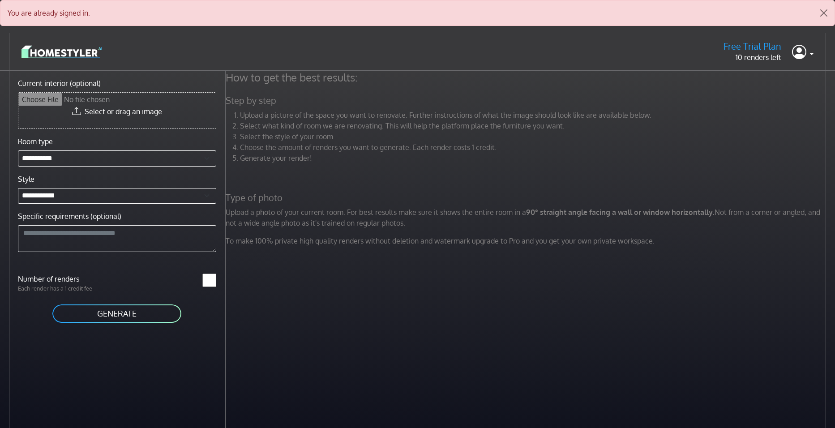  I want to click on p: Each render has a 1 credit fee, so click(64, 288).